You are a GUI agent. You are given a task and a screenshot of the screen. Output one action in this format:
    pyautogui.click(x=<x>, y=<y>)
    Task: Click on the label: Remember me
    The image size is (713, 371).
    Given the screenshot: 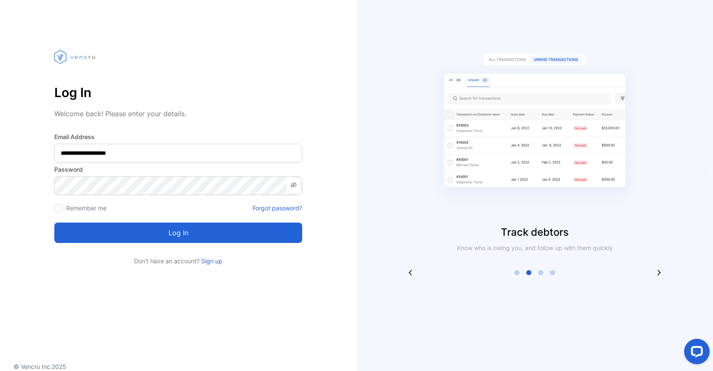 What is the action you would take?
    pyautogui.click(x=86, y=208)
    